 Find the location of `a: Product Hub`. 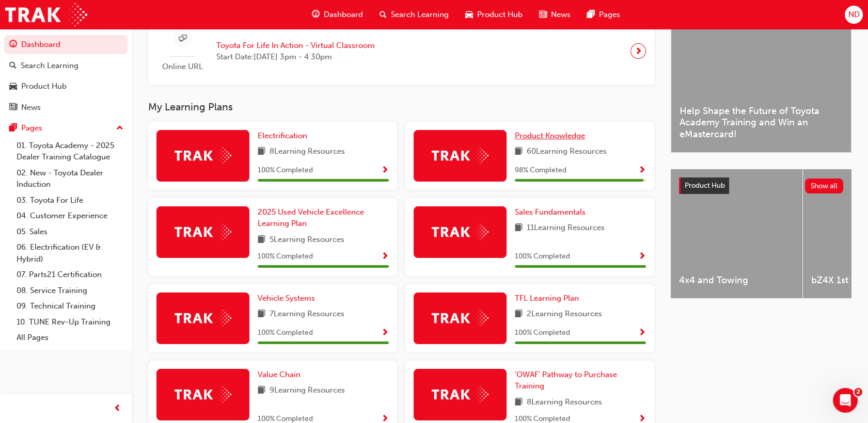

a: Product Hub is located at coordinates (65, 86).